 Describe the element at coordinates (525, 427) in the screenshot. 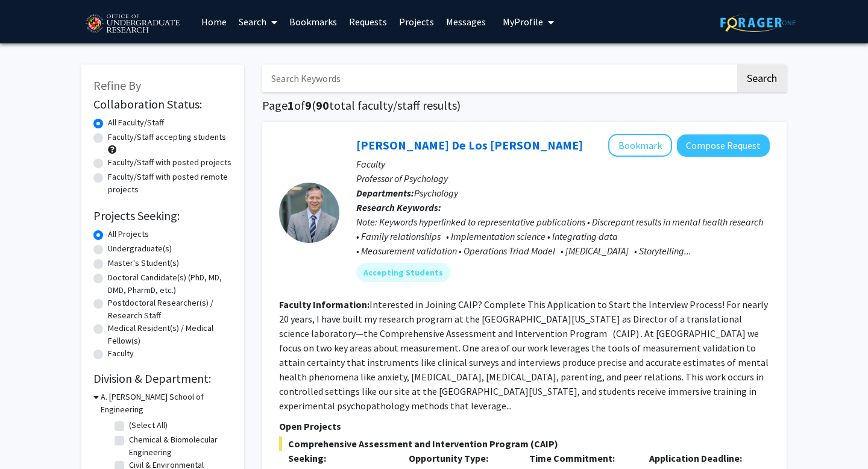

I see `p: Open Projects` at that location.